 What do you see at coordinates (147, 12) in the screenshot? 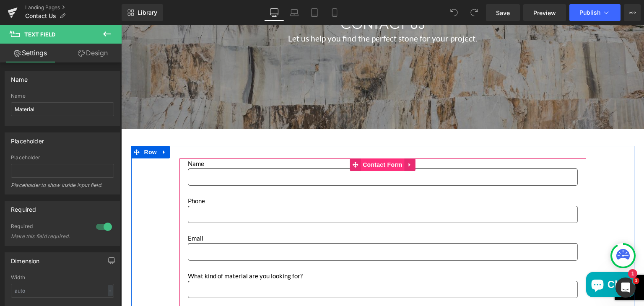
I see `span: Library` at bounding box center [147, 12].